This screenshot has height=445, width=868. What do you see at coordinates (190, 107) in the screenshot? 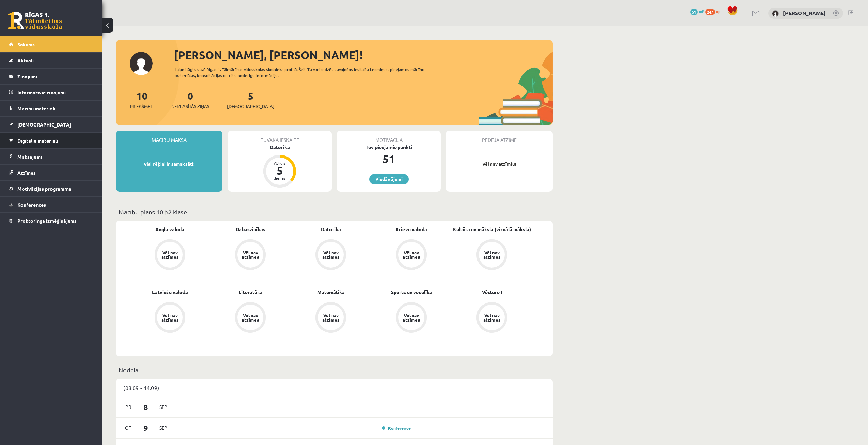
I see `span: Neizlasītās ziņas` at bounding box center [190, 107].